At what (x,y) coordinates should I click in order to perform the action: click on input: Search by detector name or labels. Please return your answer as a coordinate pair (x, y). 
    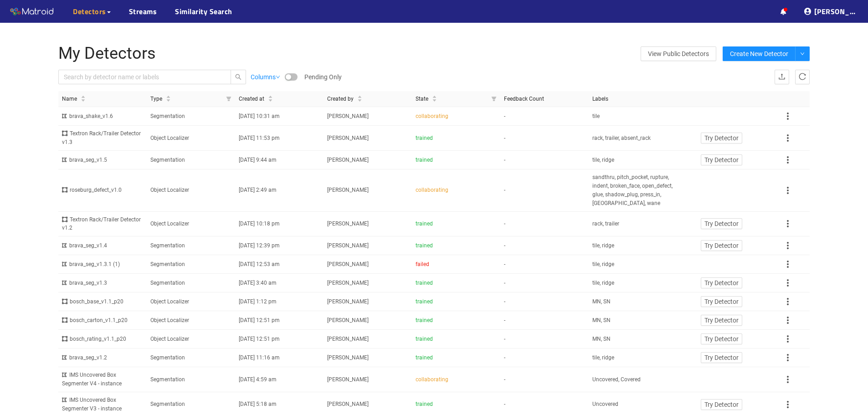
    Looking at the image, I should click on (140, 77).